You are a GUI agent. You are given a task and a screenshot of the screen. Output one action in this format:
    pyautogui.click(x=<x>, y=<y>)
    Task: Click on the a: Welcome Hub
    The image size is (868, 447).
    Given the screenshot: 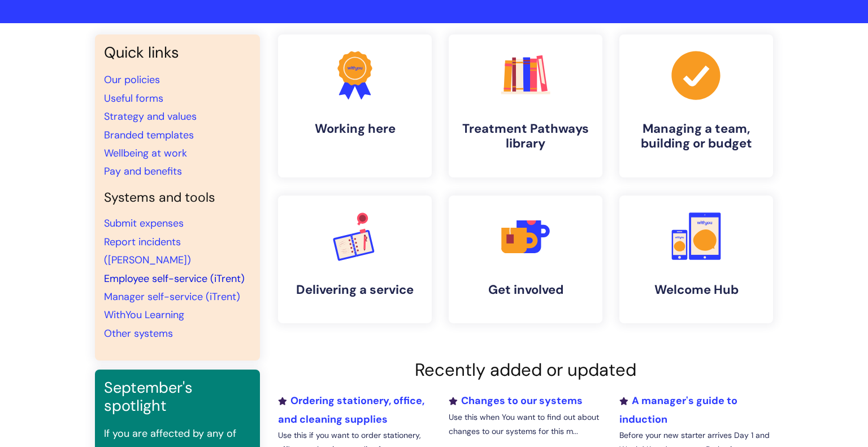 What is the action you would take?
    pyautogui.click(x=696, y=259)
    